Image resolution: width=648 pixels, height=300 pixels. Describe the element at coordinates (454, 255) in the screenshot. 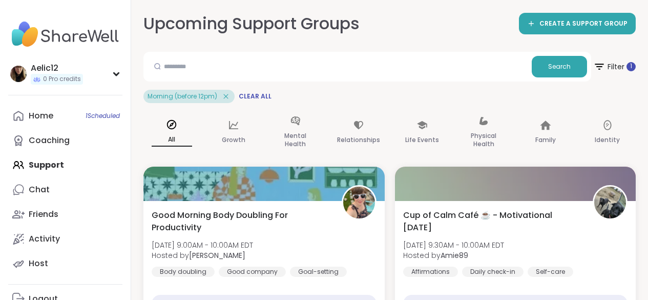

I see `b: Amie89` at that location.